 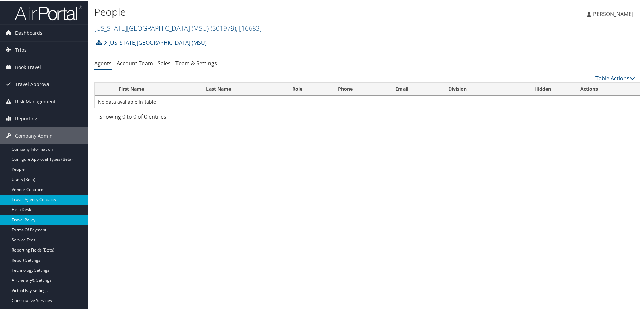 What do you see at coordinates (156, 88) in the screenshot?
I see `th: First Name` at bounding box center [156, 88].